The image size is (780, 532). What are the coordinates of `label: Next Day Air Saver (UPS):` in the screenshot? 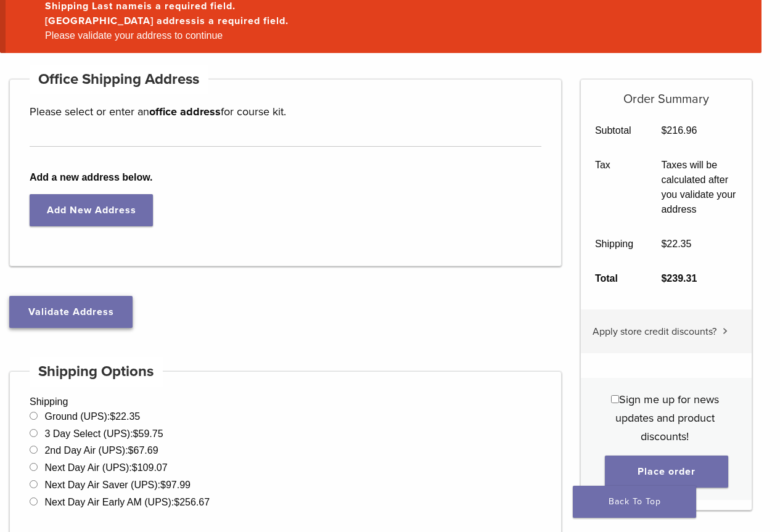 It's located at (117, 484).